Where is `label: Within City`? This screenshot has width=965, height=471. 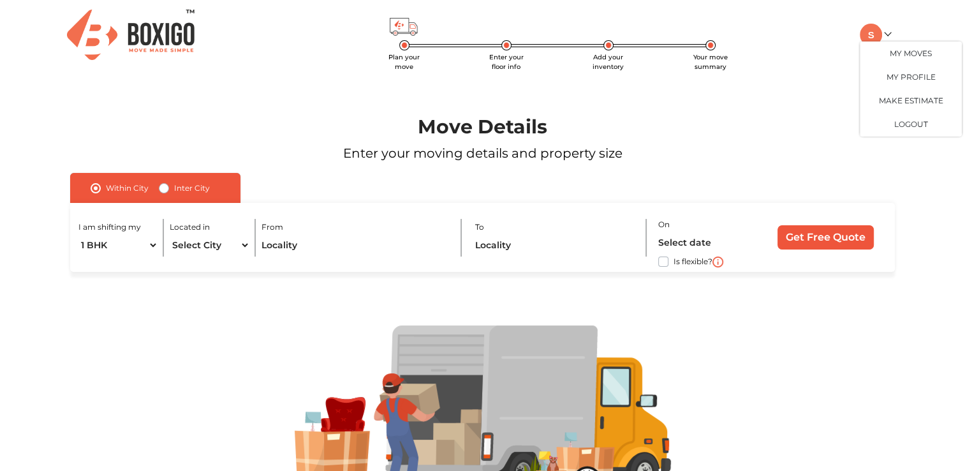
label: Within City is located at coordinates (127, 188).